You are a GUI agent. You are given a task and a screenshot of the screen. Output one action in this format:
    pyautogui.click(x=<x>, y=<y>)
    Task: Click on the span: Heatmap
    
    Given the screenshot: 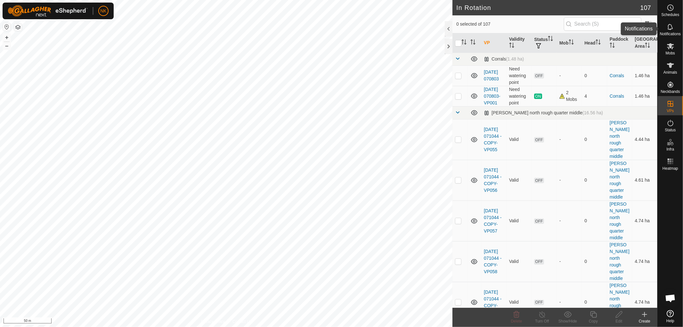 What is the action you would take?
    pyautogui.click(x=670, y=169)
    